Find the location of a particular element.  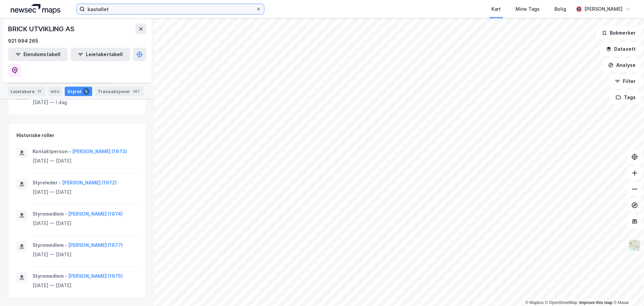

div: Bolig is located at coordinates (560, 9).